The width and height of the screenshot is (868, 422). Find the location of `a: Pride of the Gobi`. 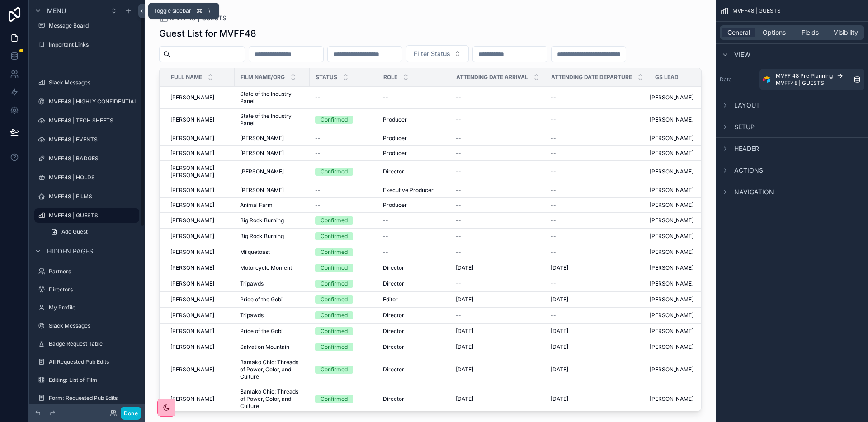

a: Pride of the Gobi is located at coordinates (272, 331).